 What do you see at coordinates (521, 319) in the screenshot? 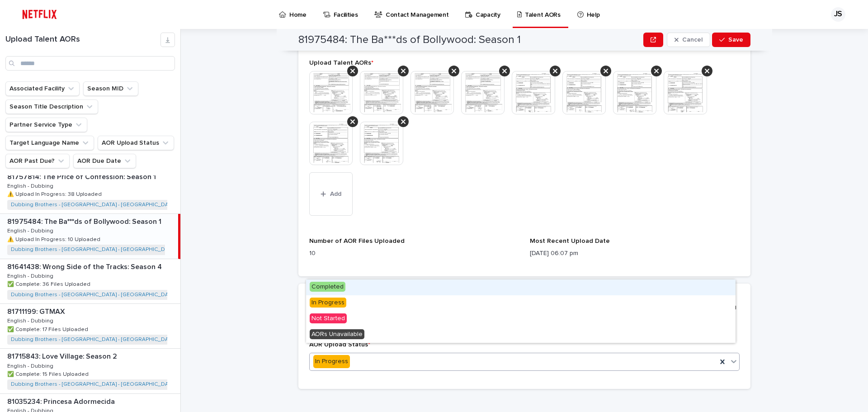
I see `div: Not Started` at bounding box center [521, 319].